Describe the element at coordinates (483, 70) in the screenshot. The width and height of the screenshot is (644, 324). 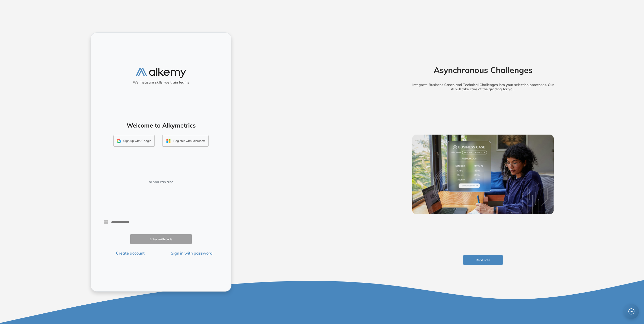
I see `font: Asynchronous Challenges` at that location.